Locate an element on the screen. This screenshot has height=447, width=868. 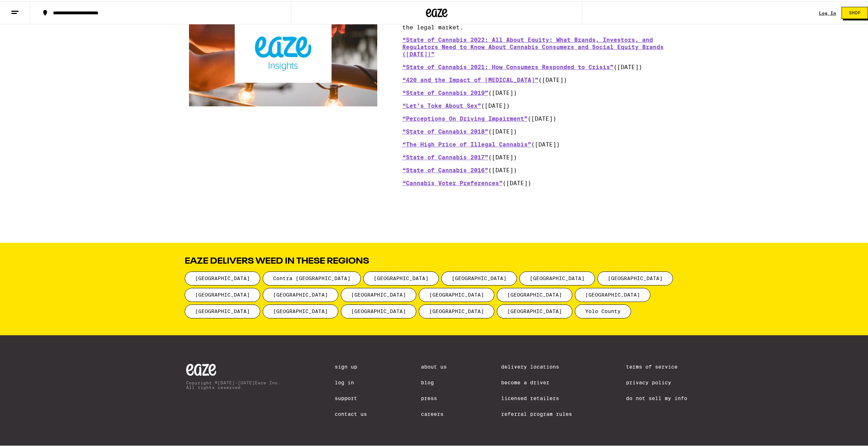
a: “State of Cannabis 2017” is located at coordinates (446, 156).